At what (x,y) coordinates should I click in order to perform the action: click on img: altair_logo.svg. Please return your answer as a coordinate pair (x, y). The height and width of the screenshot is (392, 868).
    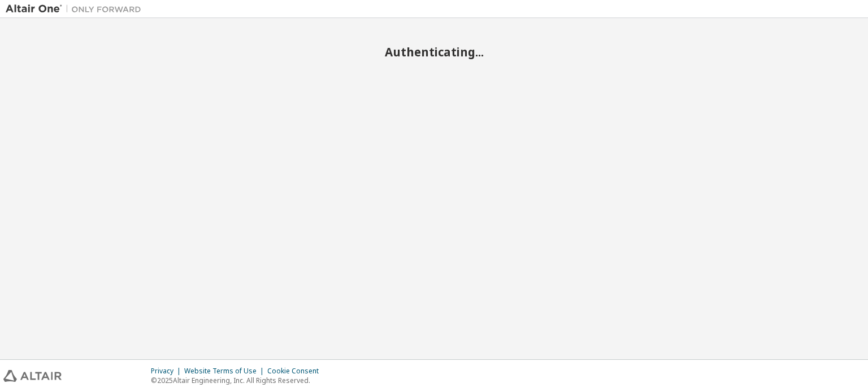
    Looking at the image, I should click on (32, 376).